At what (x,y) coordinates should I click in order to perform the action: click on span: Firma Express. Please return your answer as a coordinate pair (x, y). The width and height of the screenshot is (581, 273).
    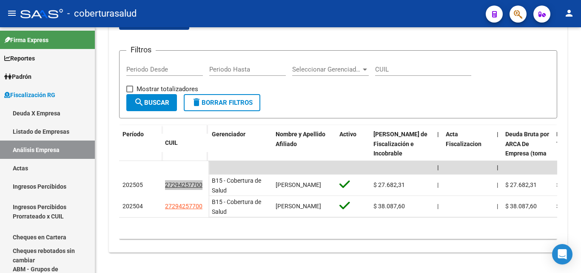
    Looking at the image, I should click on (26, 40).